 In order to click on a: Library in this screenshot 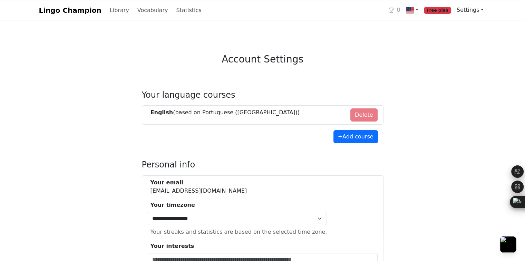, I will do `click(119, 10)`.